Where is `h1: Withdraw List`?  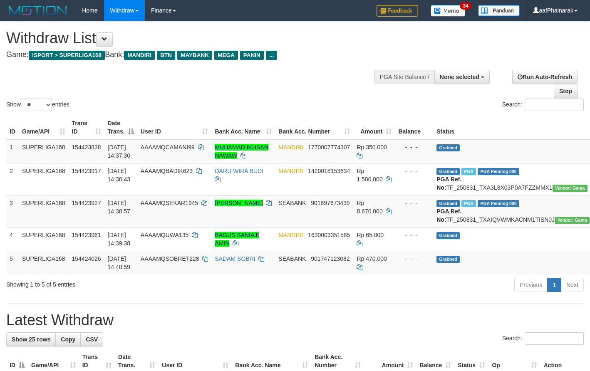
h1: Withdraw List is located at coordinates (196, 38).